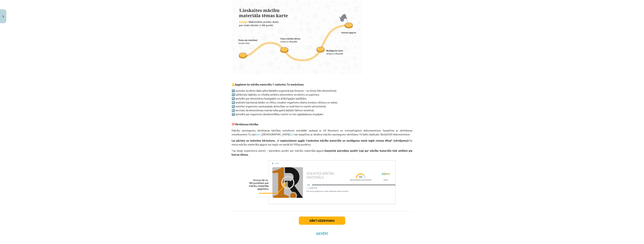 The image size is (644, 244). I want to click on strong: Lai pārietu uz ieskaites kārtošanu, ir nepieciešams apgūt 1.ieskaites mācību materiālu un noslēgu..., so click(320, 141).